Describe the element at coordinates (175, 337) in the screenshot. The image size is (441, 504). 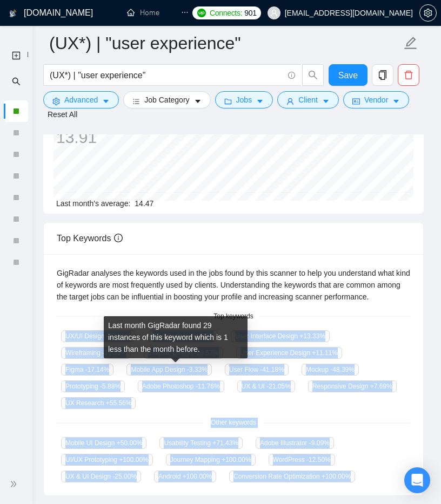
I see `div: Last month GigRadar found 29 instances of this keyword which is 1 less than the month before.` at that location.